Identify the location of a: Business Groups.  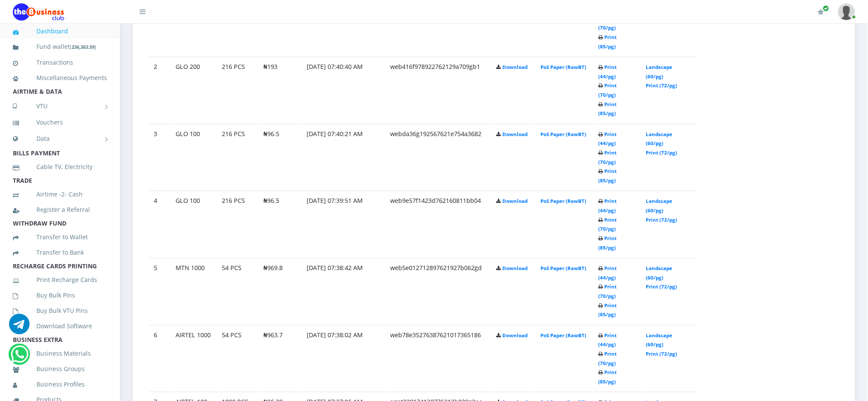
(60, 369).